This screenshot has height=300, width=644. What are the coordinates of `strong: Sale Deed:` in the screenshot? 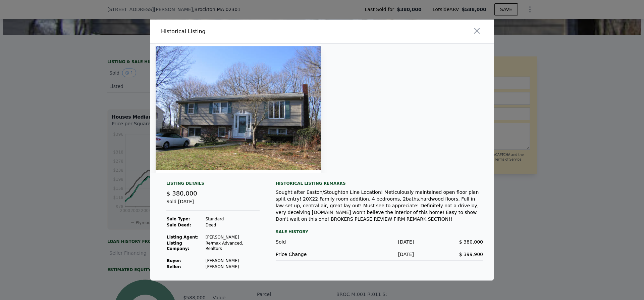 It's located at (179, 225).